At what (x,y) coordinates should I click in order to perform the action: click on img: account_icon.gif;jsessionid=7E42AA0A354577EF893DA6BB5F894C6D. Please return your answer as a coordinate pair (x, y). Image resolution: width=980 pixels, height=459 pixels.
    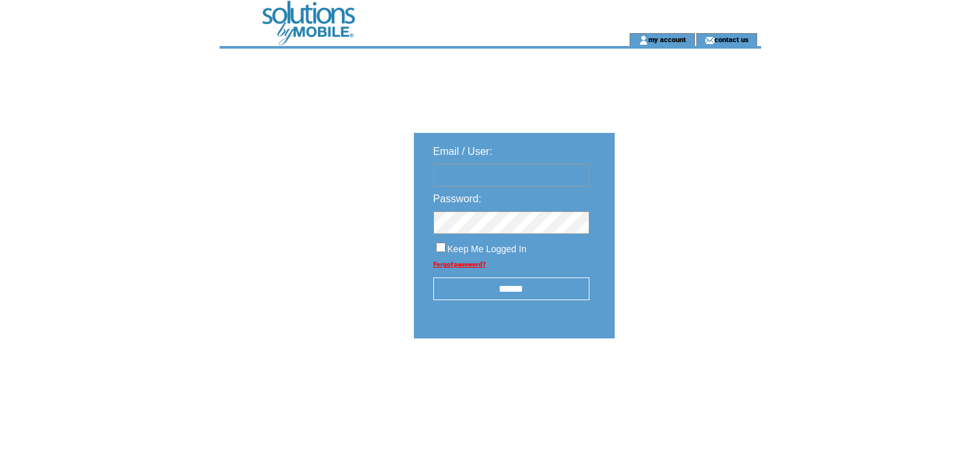
    Looking at the image, I should click on (643, 40).